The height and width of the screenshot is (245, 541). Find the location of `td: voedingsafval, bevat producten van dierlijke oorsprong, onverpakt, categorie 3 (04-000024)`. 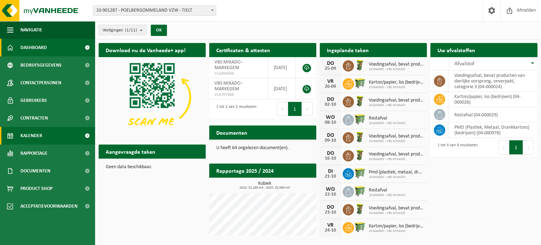

td: voedingsafval, bevat producten van dierlijke oorsprong, onverpakt, categorie 3 (04-000024) is located at coordinates (493, 81).